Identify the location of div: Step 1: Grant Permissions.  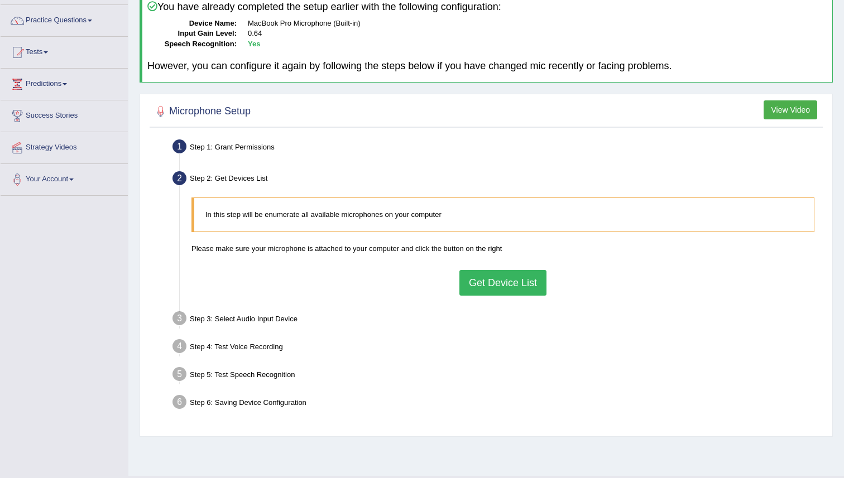
(497, 148).